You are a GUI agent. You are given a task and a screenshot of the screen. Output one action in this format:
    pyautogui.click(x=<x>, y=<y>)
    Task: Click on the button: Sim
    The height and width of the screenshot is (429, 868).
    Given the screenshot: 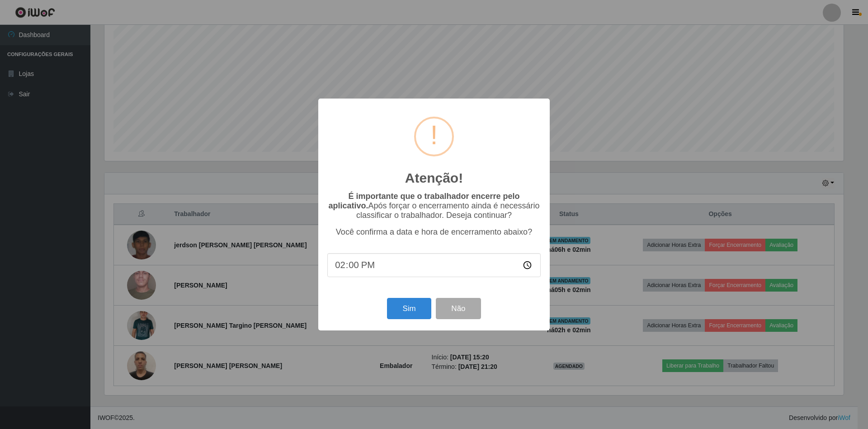 What is the action you would take?
    pyautogui.click(x=409, y=309)
    